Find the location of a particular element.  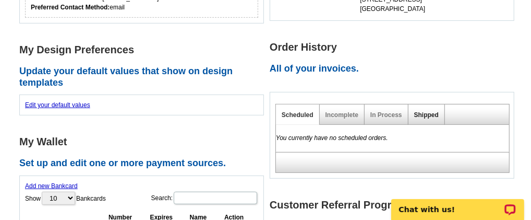

h1: My Wallet is located at coordinates (145, 141).